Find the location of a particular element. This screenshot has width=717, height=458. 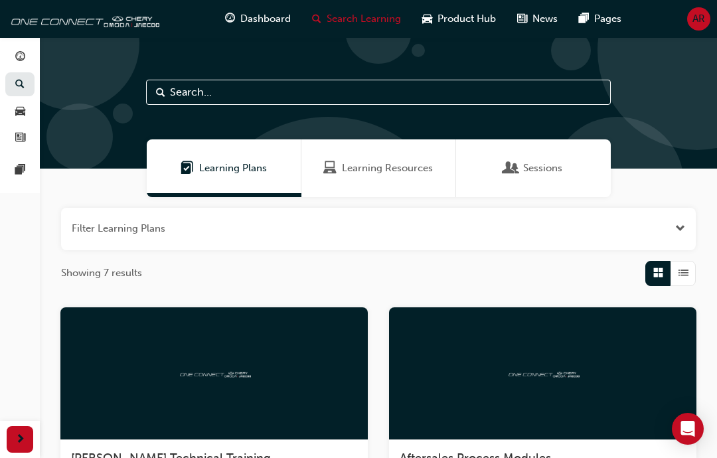

button: Open the filter is located at coordinates (680, 228).